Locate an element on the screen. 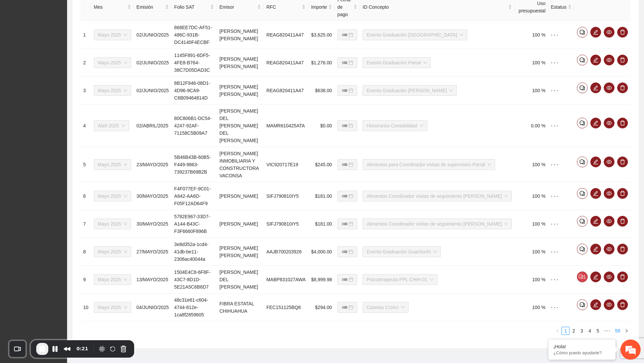  td: 4 is located at coordinates (86, 126).